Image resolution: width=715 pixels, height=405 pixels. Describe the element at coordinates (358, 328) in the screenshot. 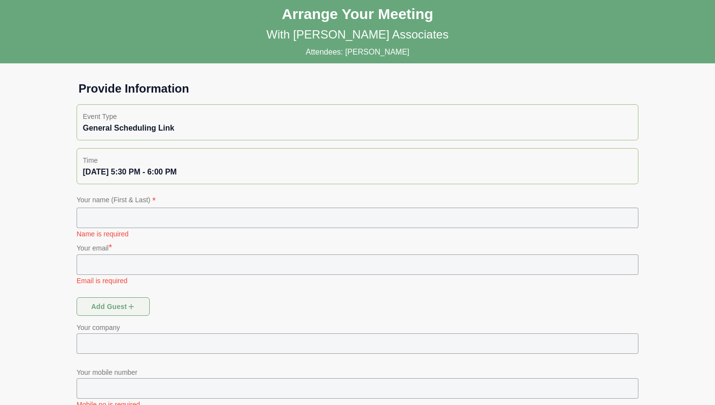

I see `p: Your company` at that location.